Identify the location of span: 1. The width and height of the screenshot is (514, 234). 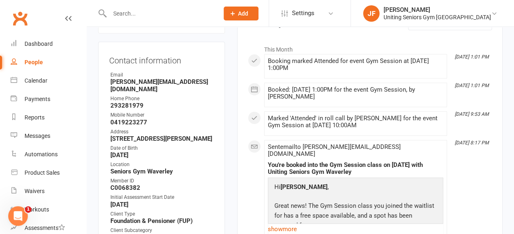
(28, 210).